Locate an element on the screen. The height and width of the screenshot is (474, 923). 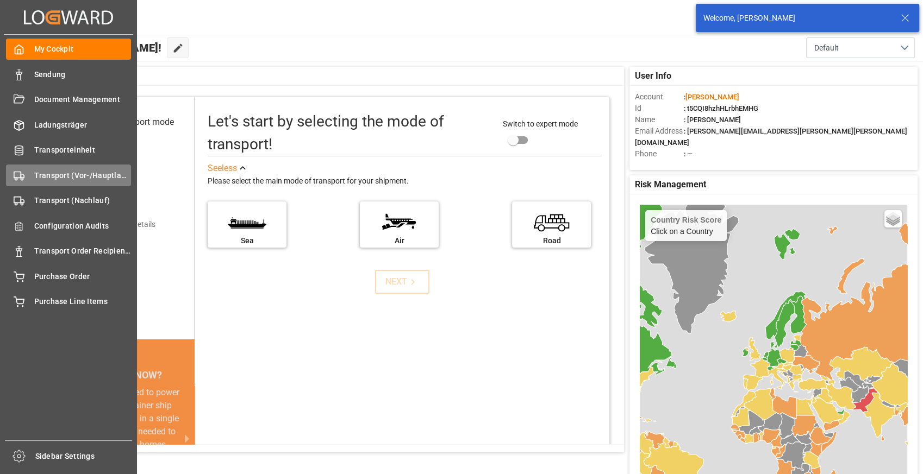
span: My Cockpit is located at coordinates (83, 49).